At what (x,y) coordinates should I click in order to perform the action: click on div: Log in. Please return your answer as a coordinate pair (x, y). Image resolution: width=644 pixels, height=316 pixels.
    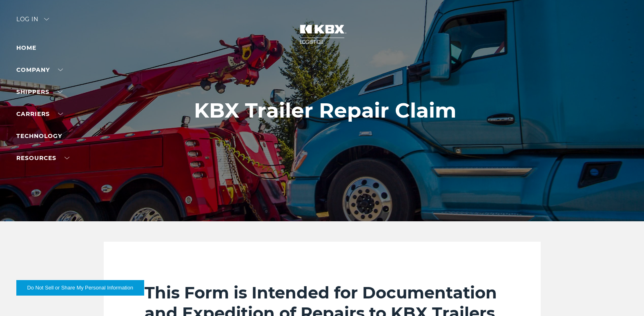
    Looking at the image, I should click on (33, 22).